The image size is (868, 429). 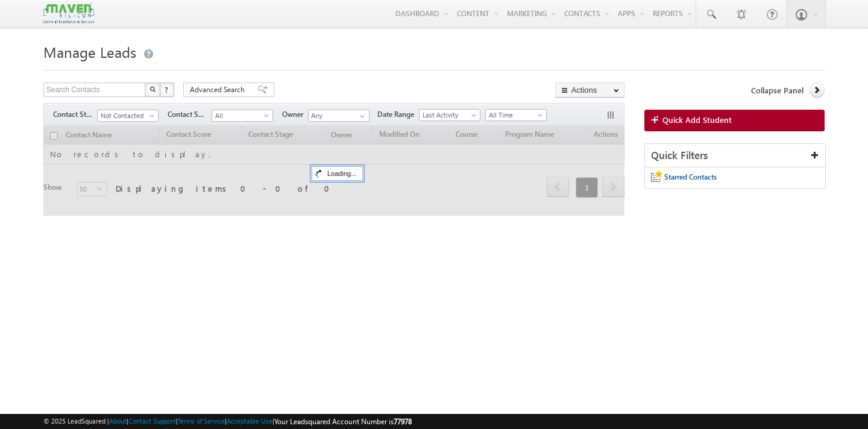 What do you see at coordinates (448, 115) in the screenshot?
I see `span: Last Activity` at bounding box center [448, 115].